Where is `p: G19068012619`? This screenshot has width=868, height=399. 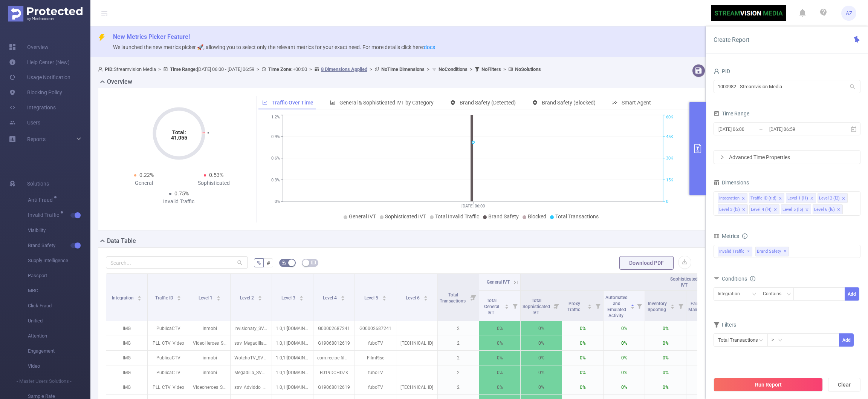 p: G19068012619 is located at coordinates (334, 387).